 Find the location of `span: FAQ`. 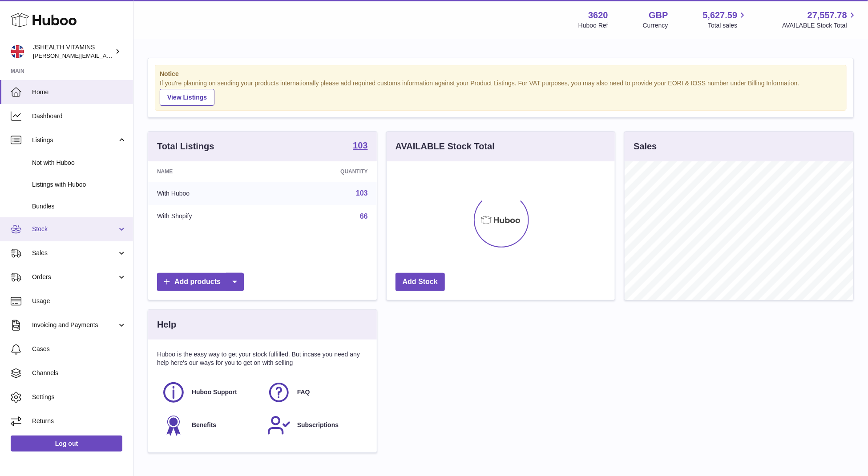

span: FAQ is located at coordinates (303, 393).